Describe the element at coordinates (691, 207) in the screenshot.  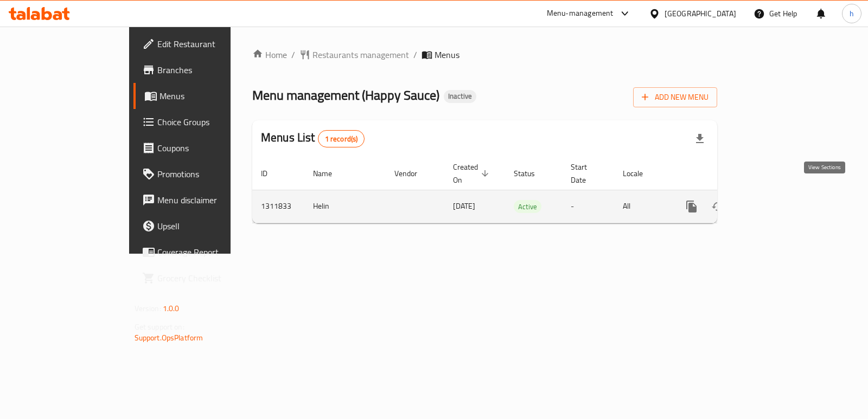
I see `button: more` at that location.